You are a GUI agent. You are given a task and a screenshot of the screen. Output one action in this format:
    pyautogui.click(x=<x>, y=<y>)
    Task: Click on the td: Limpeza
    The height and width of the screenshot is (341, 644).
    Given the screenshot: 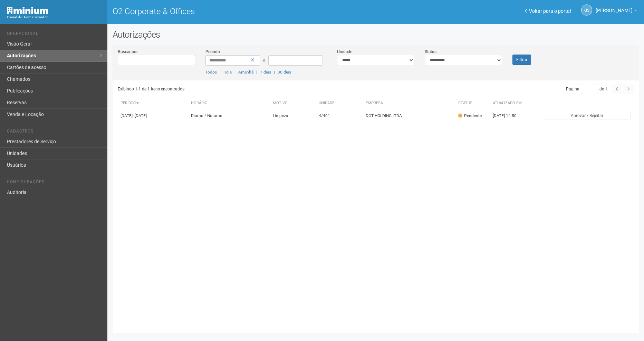 What is the action you would take?
    pyautogui.click(x=293, y=116)
    